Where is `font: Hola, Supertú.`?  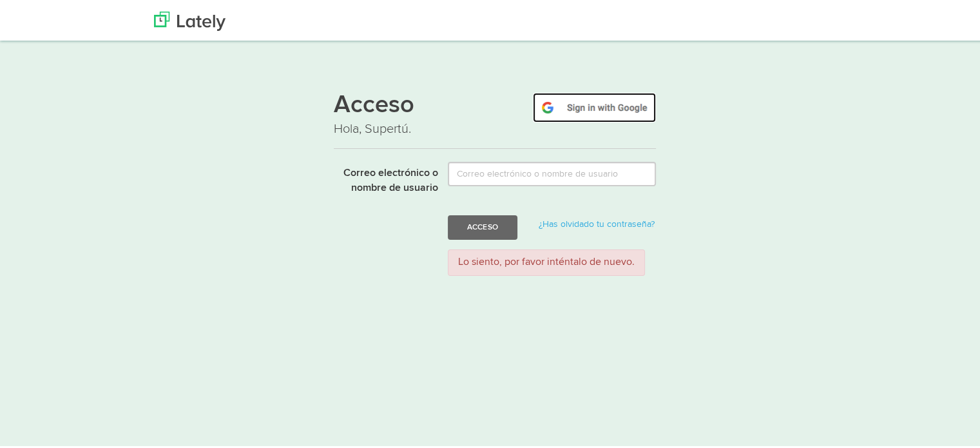 font: Hola, Supertú. is located at coordinates (373, 127).